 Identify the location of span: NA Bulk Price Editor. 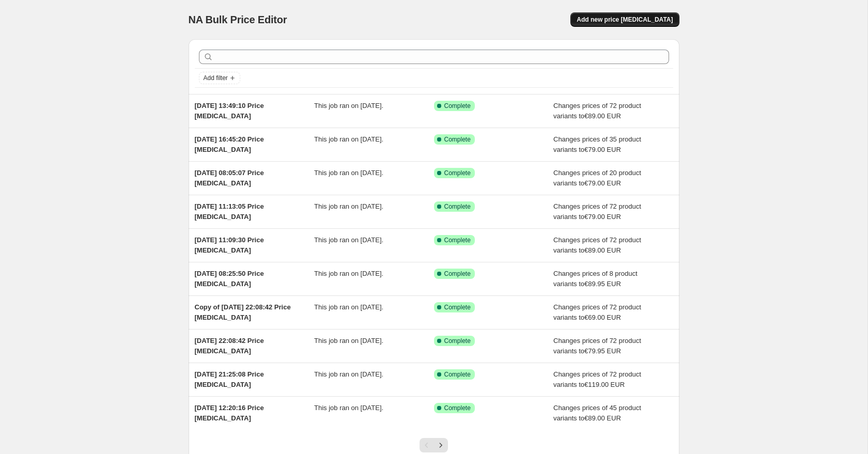
(238, 20).